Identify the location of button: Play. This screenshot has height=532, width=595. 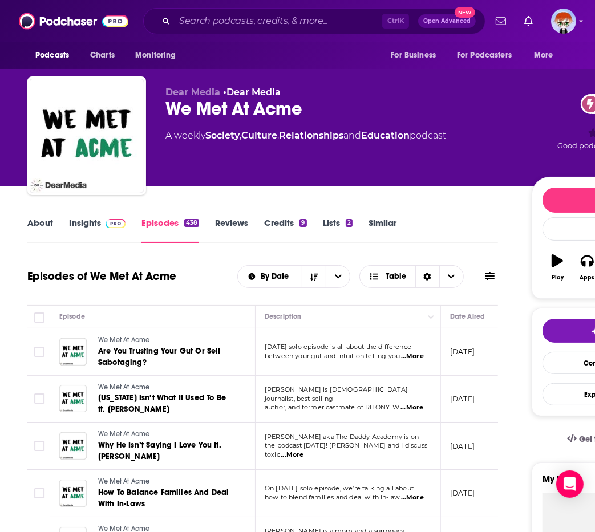
(557, 267).